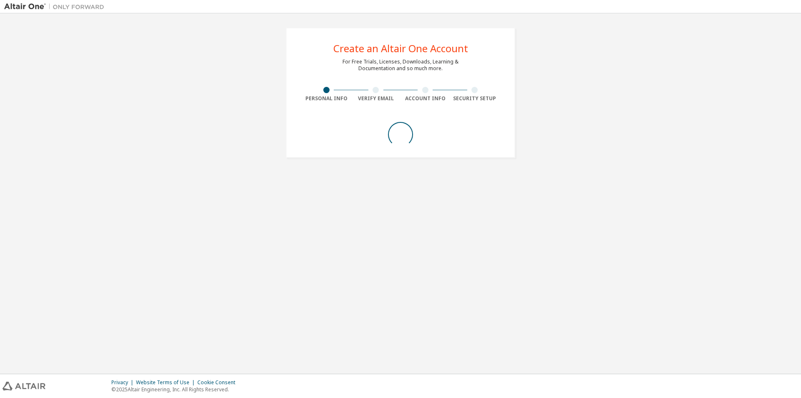 This screenshot has height=398, width=801. I want to click on div: Create an Altair One Account, so click(401, 48).